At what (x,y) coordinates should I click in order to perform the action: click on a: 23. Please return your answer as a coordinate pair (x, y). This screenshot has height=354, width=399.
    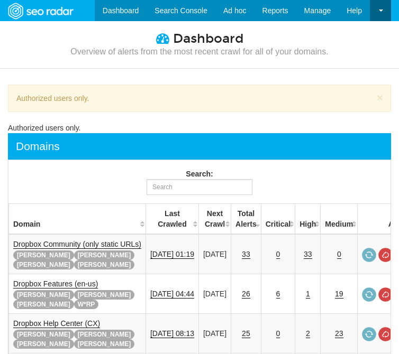
    Looking at the image, I should click on (339, 334).